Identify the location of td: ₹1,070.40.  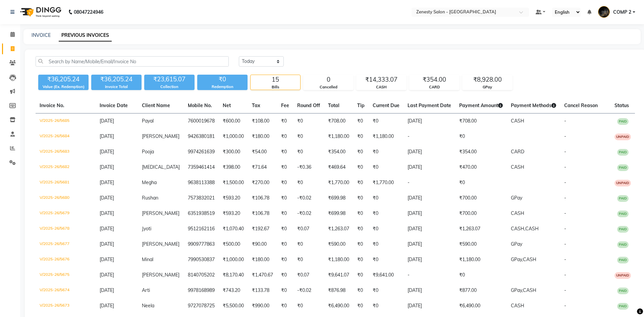
(233, 229).